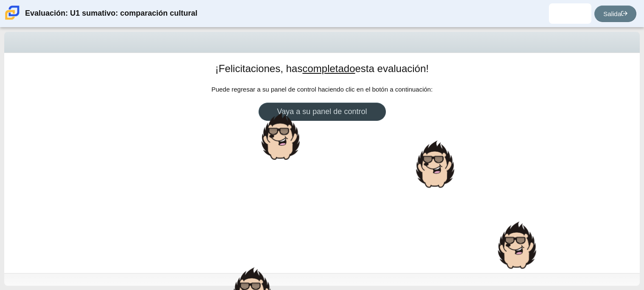 The height and width of the screenshot is (290, 644). I want to click on font: esta evaluación!, so click(392, 68).